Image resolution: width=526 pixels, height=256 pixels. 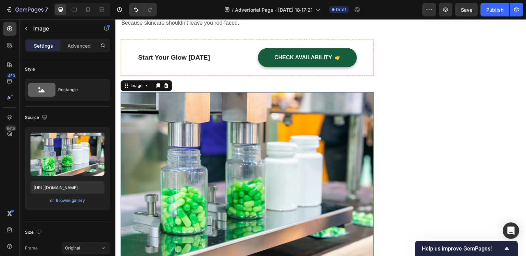 What do you see at coordinates (494, 10) in the screenshot?
I see `div: Publish` at bounding box center [494, 10].